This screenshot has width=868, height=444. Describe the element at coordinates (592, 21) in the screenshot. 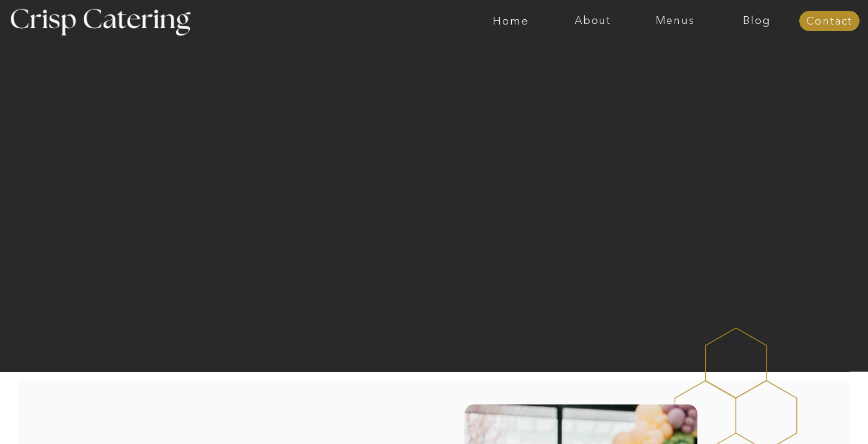

I see `nav: About` at that location.